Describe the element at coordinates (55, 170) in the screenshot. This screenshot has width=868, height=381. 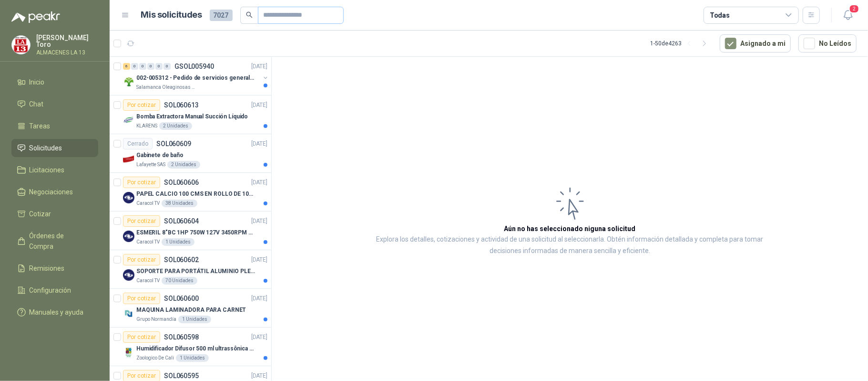
I see `a: Licitaciones` at that location.